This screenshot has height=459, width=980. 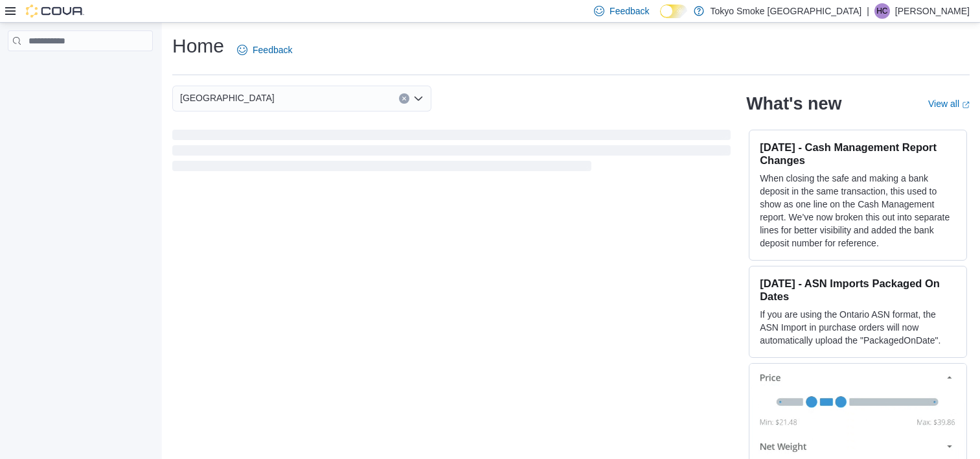 What do you see at coordinates (793, 104) in the screenshot?
I see `h2: What's new` at bounding box center [793, 104].